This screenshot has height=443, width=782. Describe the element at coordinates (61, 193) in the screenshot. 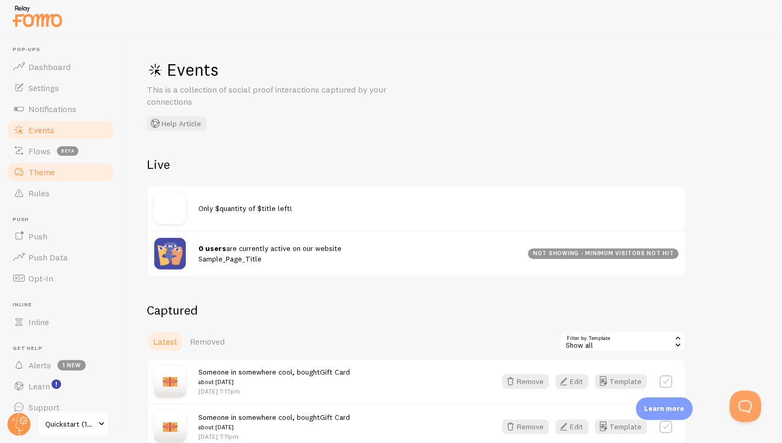

I see `a: Rules` at that location.